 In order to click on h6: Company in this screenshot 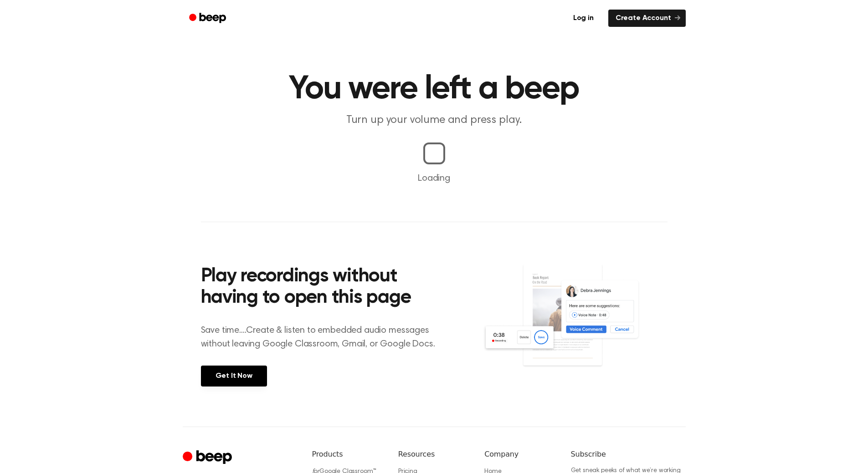, I will do `click(520, 455)`.